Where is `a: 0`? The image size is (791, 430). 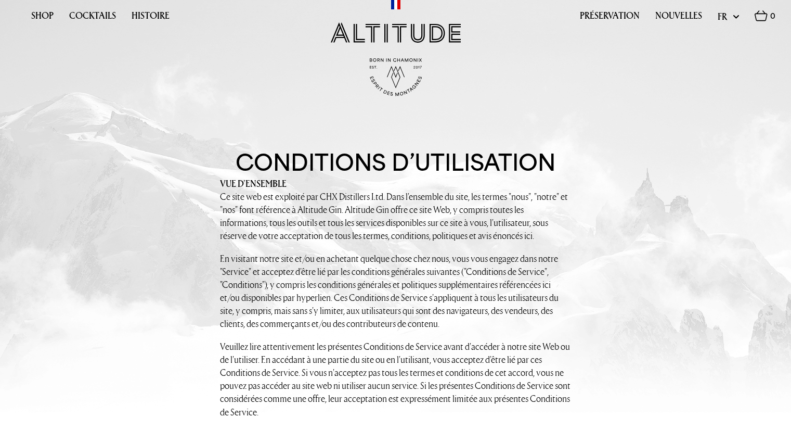
a: 0 is located at coordinates (765, 19).